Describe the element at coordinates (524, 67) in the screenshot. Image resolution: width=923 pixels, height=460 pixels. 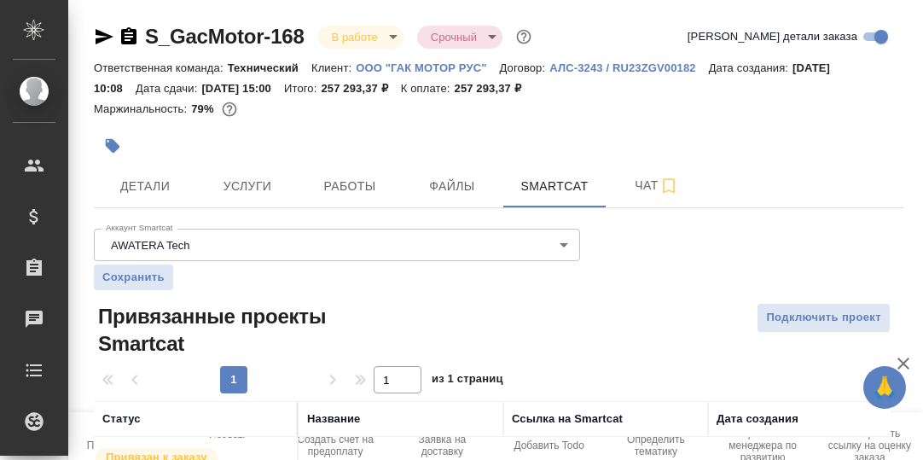
I see `p: Договор:` at that location.